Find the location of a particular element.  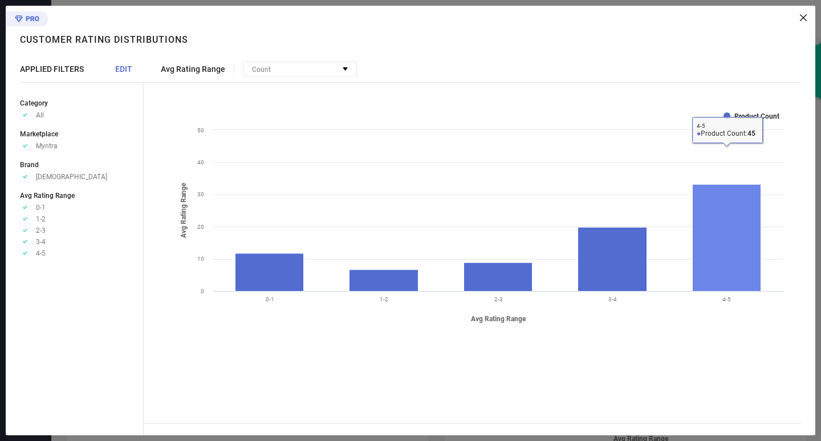

text: 2-3 is located at coordinates (498, 299).